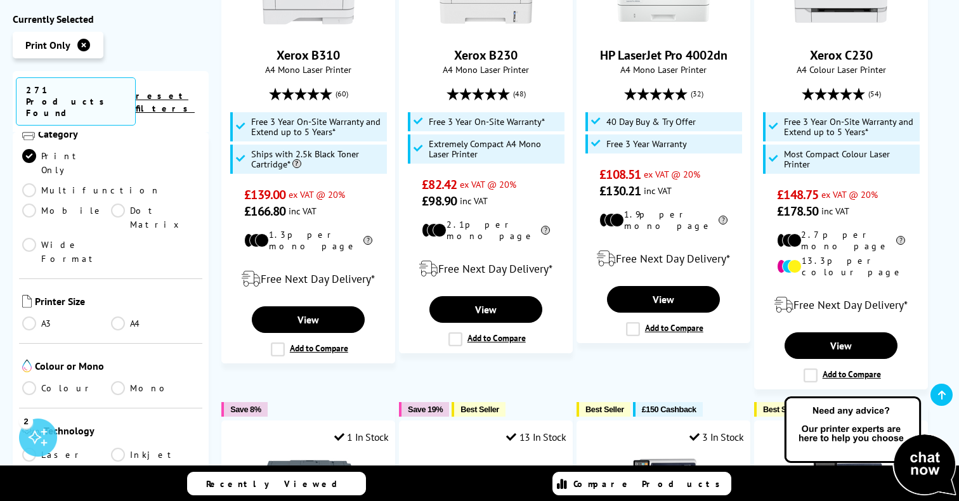 The width and height of the screenshot is (959, 501). Describe the element at coordinates (717, 437) in the screenshot. I see `div: 3 In Stock` at that location.